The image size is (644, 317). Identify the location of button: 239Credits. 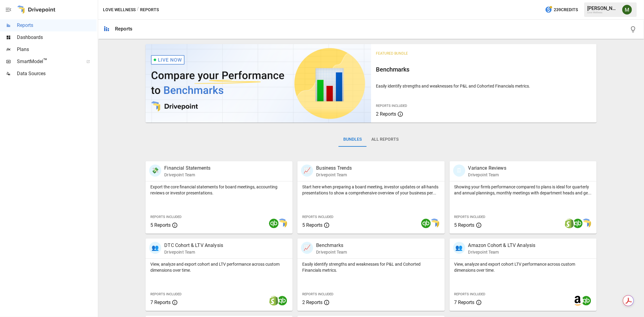
(561, 10).